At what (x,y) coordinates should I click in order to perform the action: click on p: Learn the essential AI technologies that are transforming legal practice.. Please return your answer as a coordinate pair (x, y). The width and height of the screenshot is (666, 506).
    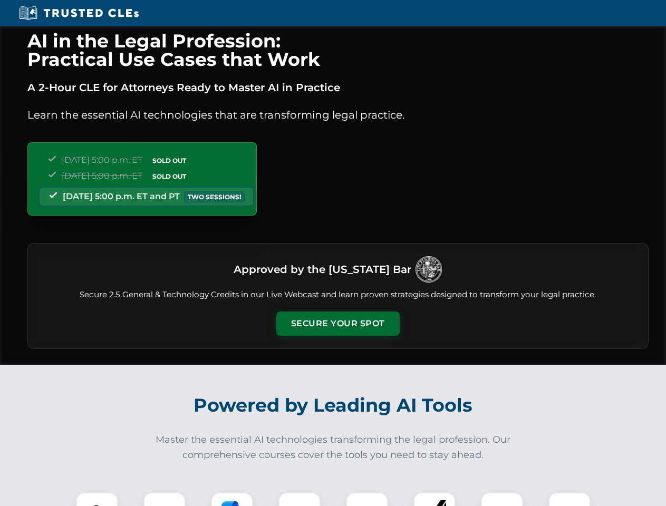
    Looking at the image, I should click on (338, 115).